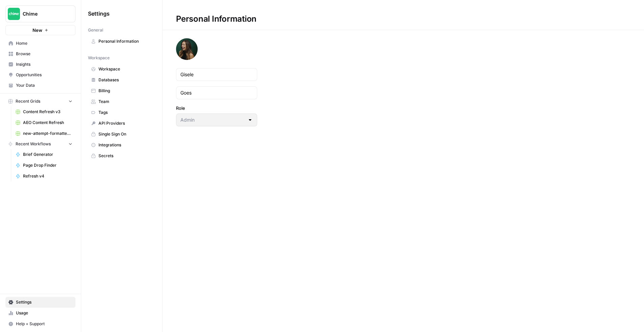 This screenshot has height=332, width=644. I want to click on span: Page Drop Finder, so click(48, 165).